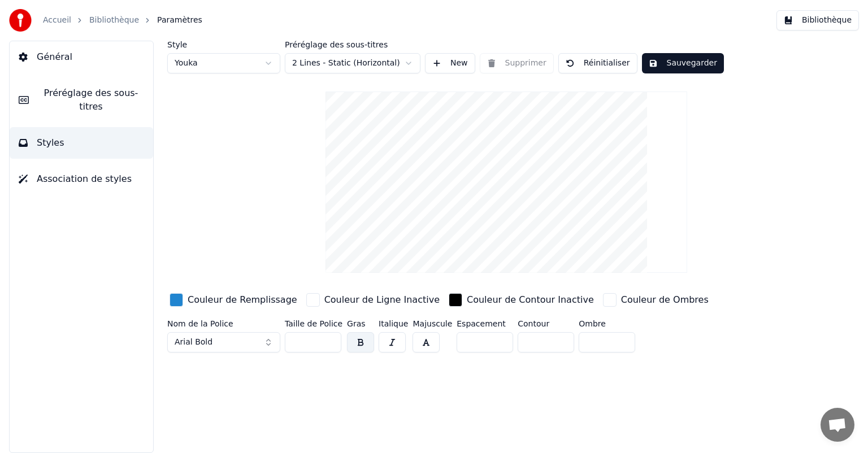 Image resolution: width=868 pixels, height=453 pixels. Describe the element at coordinates (655, 300) in the screenshot. I see `button: Couleur de Ombres` at that location.